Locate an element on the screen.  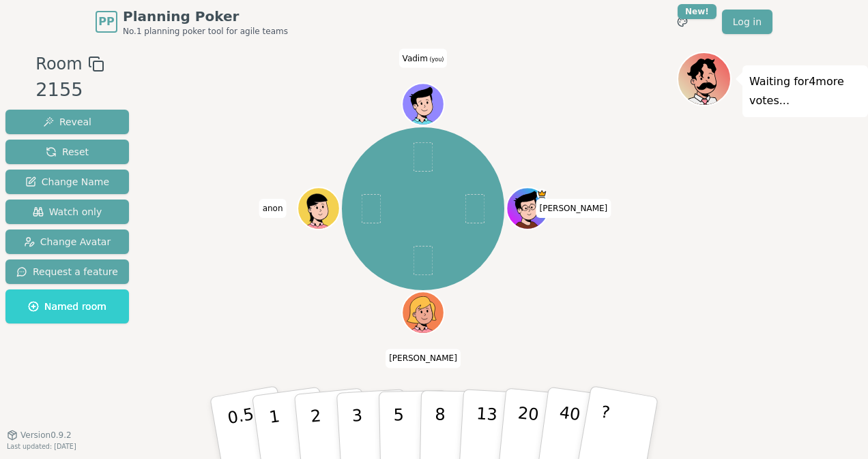
span: (you) is located at coordinates (435, 59).